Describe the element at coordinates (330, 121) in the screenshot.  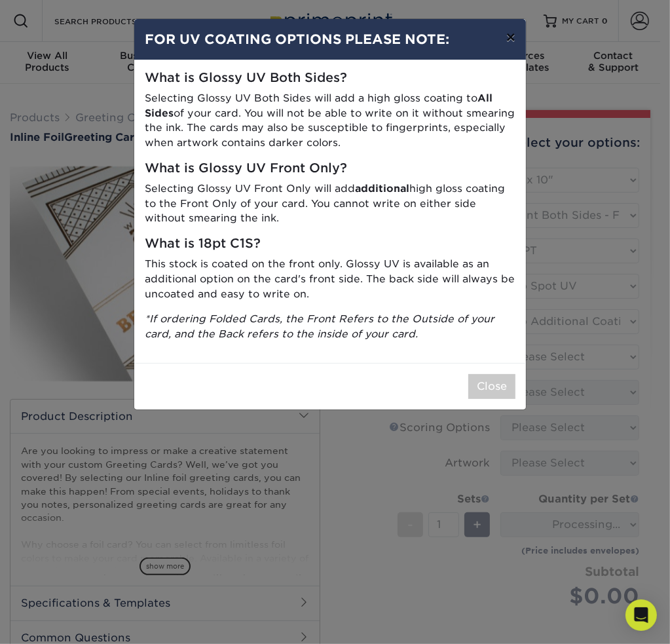
I see `p: Selecting Glossy UV Both Sides will add a high gloss coating to of your card. You will not be abl...` at that location.